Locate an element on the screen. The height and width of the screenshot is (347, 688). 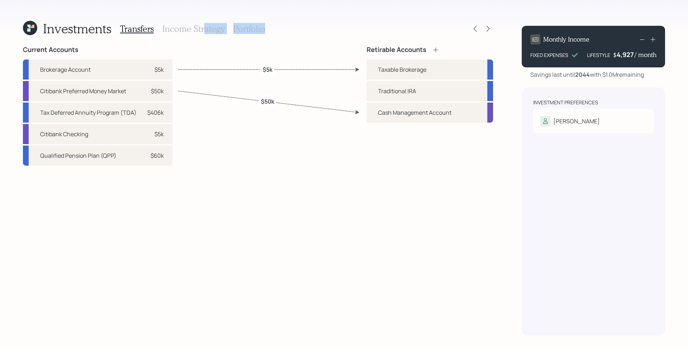
h4: / month is located at coordinates (645, 55).